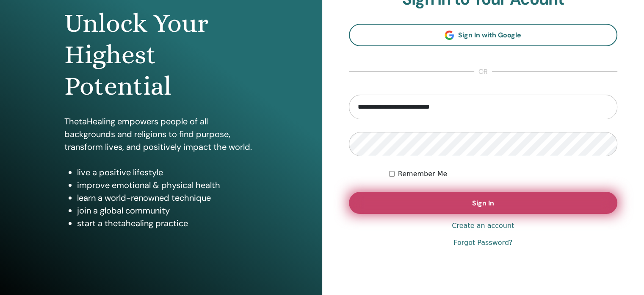  What do you see at coordinates (483, 203) in the screenshot?
I see `span: Sign In` at bounding box center [483, 203].